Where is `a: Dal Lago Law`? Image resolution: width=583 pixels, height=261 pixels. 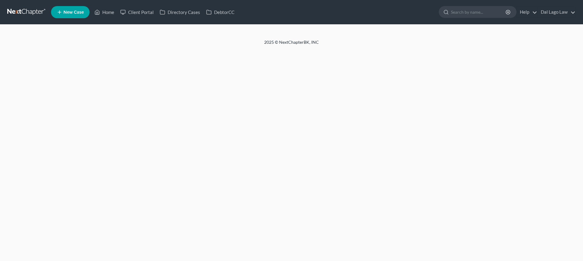
a: Dal Lago Law is located at coordinates (557, 12).